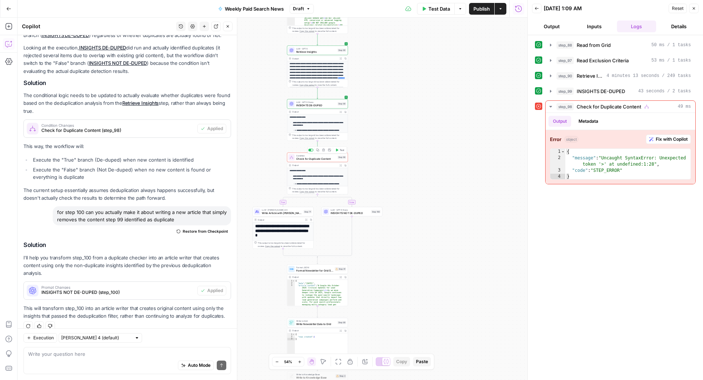  I want to click on span: step_90, so click(565, 76).